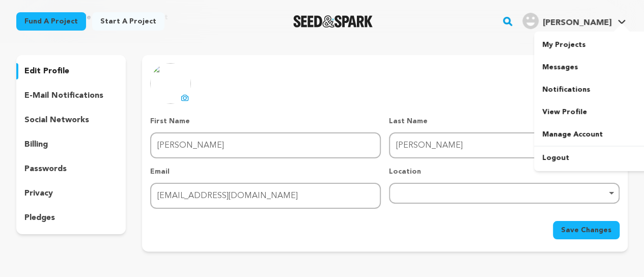 The height and width of the screenshot is (277, 644). What do you see at coordinates (266, 121) in the screenshot?
I see `p: First Name` at bounding box center [266, 121].